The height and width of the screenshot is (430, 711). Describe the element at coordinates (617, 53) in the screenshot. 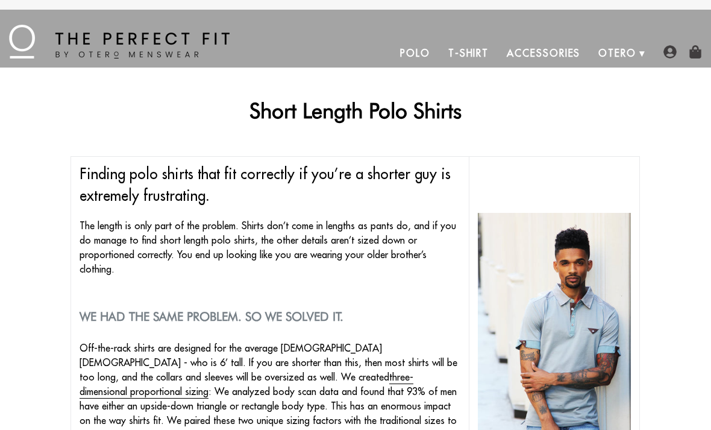

I see `a: Otero` at that location.